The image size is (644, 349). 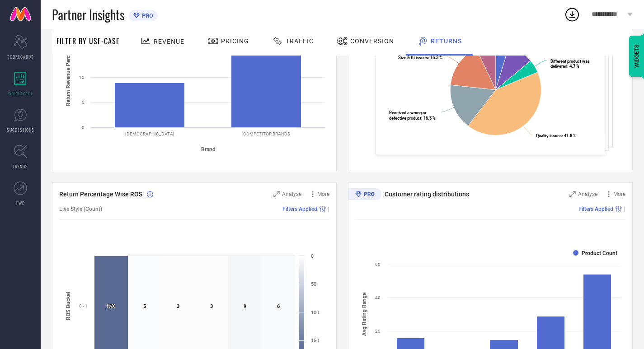 I want to click on text: 0 - 1, so click(x=83, y=306).